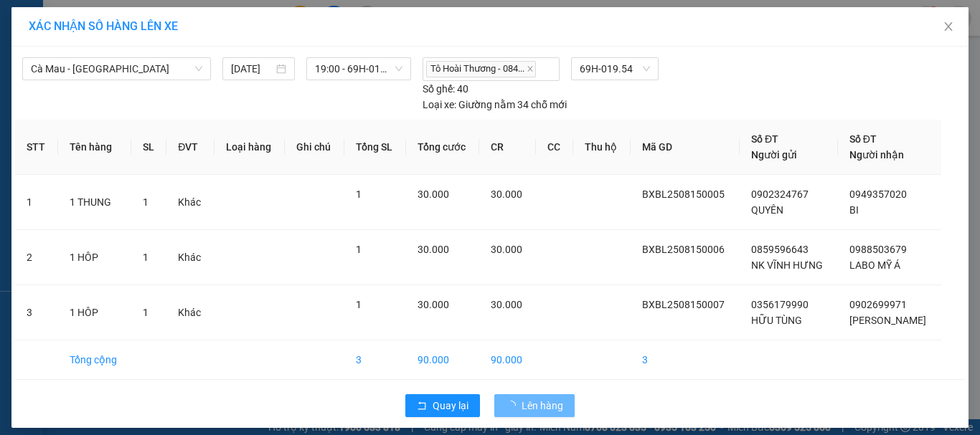 Image resolution: width=980 pixels, height=435 pixels. What do you see at coordinates (375, 147) in the screenshot?
I see `th: Tổng SL` at bounding box center [375, 147].